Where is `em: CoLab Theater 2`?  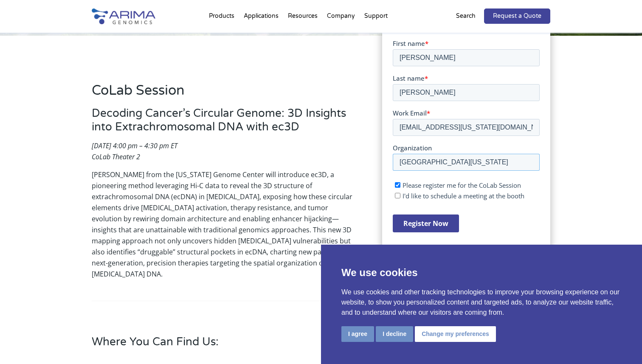 em: CoLab Theater 2 is located at coordinates (116, 157).